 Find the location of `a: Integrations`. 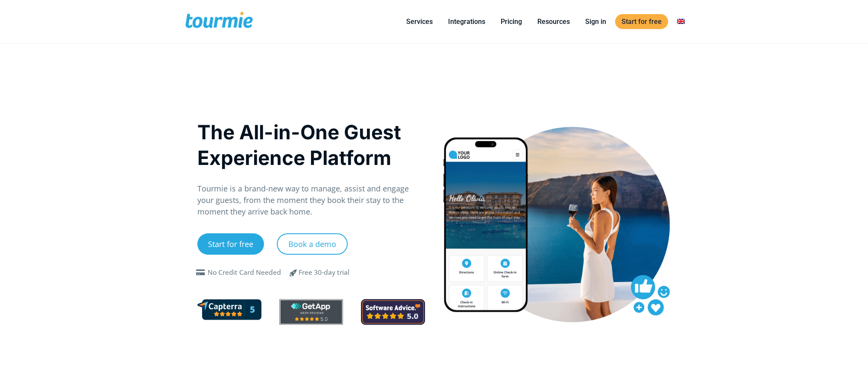

a: Integrations is located at coordinates (467, 21).